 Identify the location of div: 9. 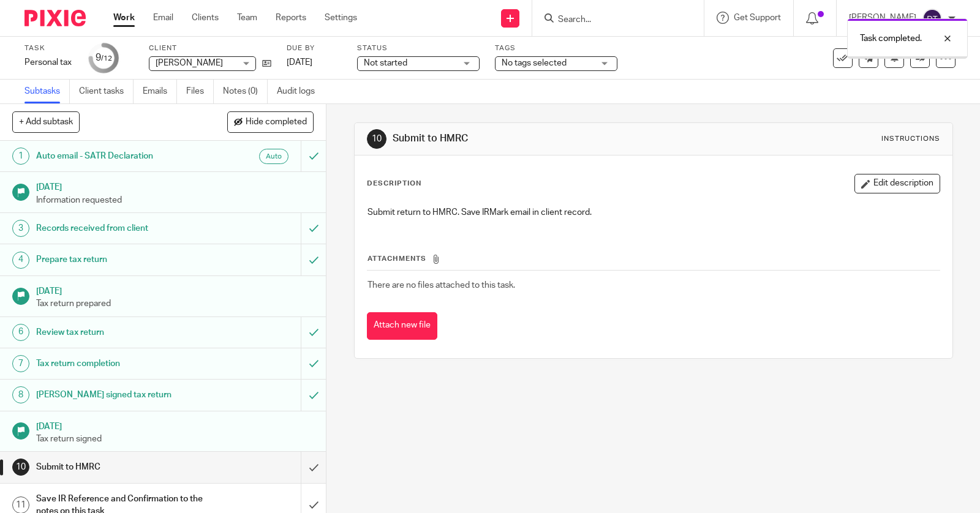
(103, 58).